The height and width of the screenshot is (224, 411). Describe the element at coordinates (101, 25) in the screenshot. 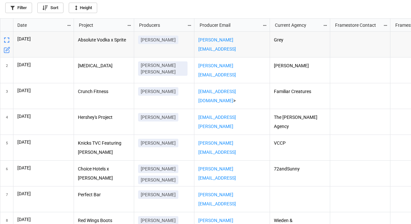

I see `div: Project` at that location.